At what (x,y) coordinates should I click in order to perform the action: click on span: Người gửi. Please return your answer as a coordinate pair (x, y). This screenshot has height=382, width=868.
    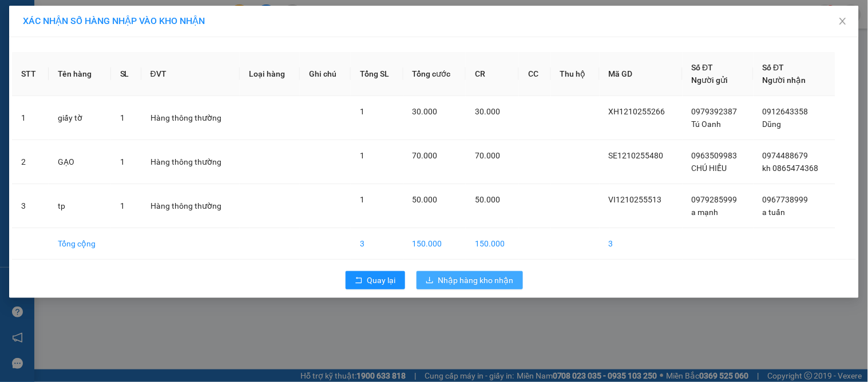
    Looking at the image, I should click on (710, 80).